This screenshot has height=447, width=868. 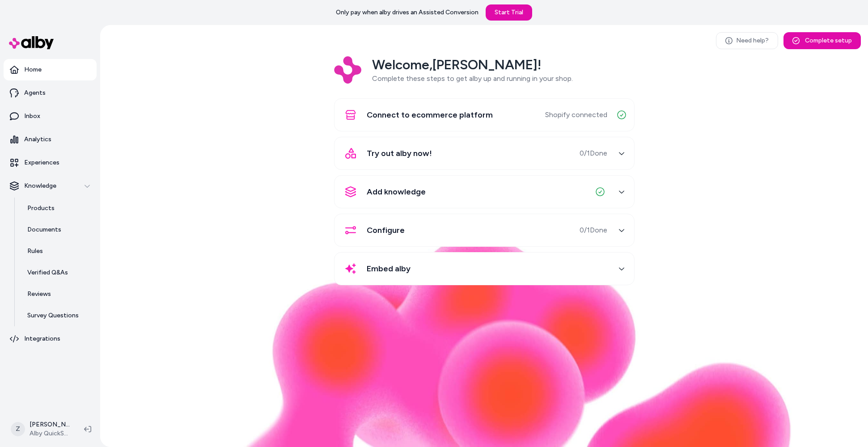 What do you see at coordinates (484, 230) in the screenshot?
I see `button: Configure0/1Done` at bounding box center [484, 230].